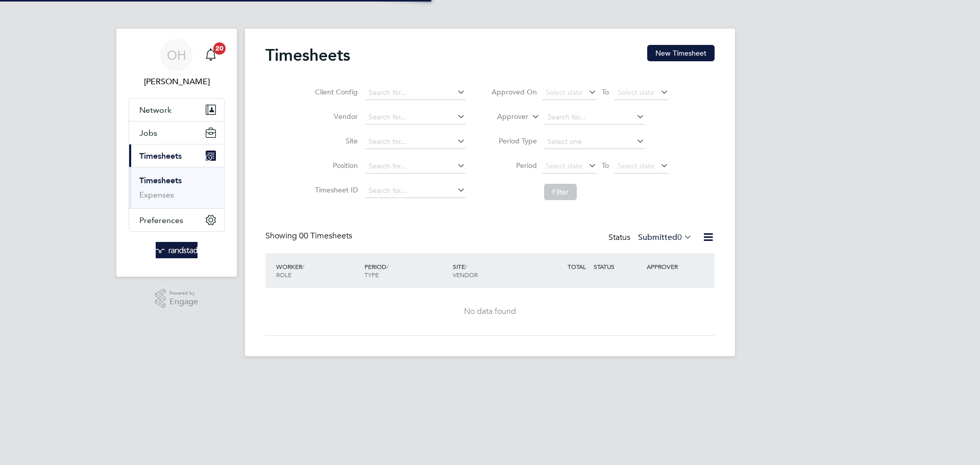 The image size is (980, 465). I want to click on div: Timesheets, so click(177, 187).